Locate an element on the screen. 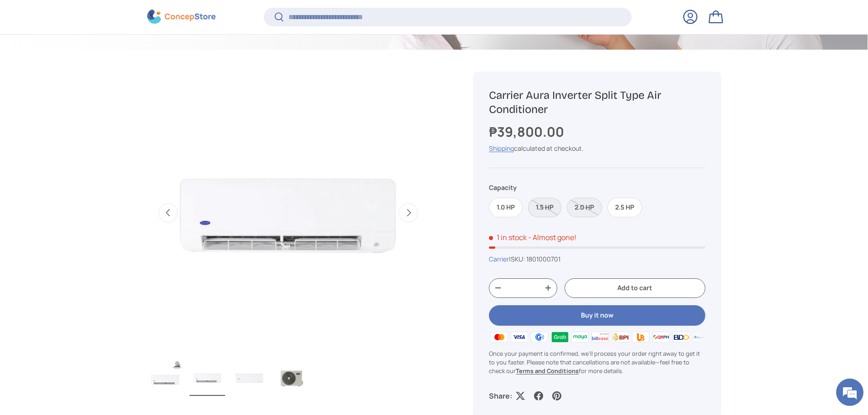 The image size is (868, 415). legend: Capacity is located at coordinates (503, 187).